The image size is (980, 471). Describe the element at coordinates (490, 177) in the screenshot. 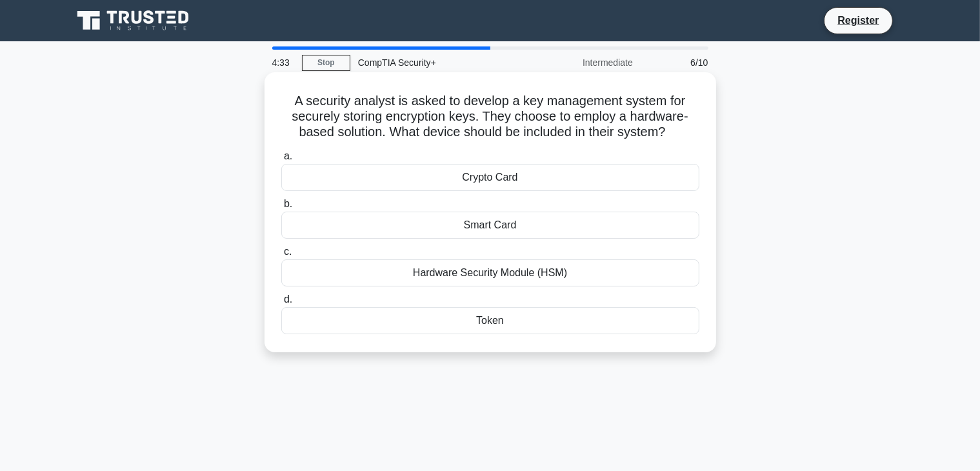

I see `div: Crypto Card` at that location.